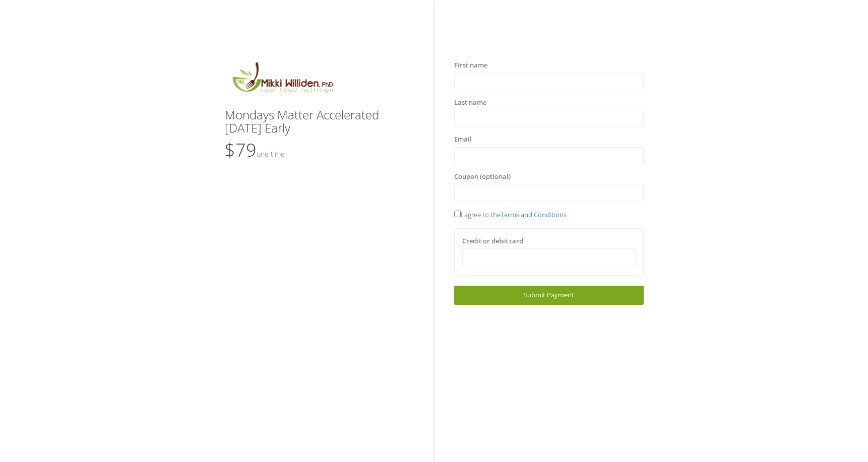 The image size is (868, 462). I want to click on span: Submit Payment, so click(549, 295).